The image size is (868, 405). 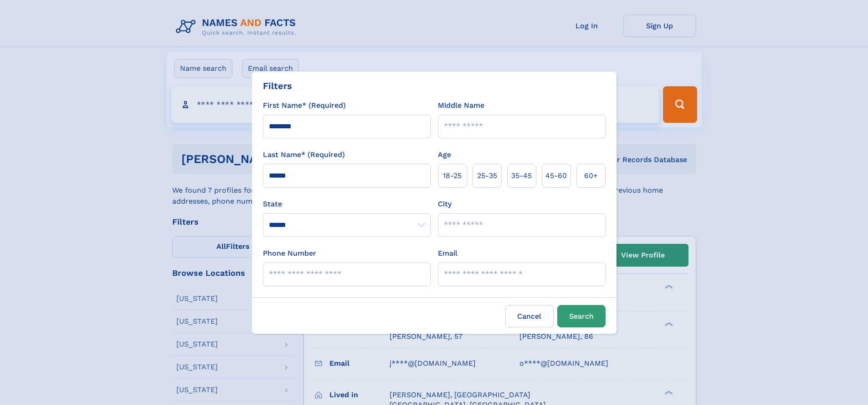 What do you see at coordinates (445, 204) in the screenshot?
I see `label: City` at bounding box center [445, 204].